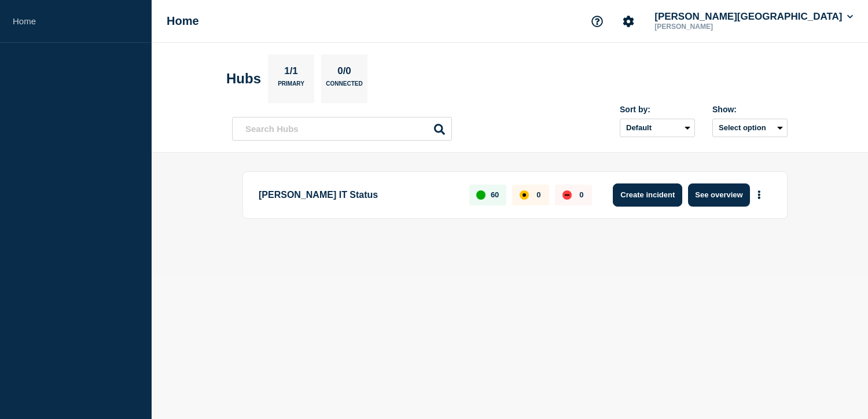 The height and width of the screenshot is (419, 868). I want to click on p: 0/0, so click(344, 73).